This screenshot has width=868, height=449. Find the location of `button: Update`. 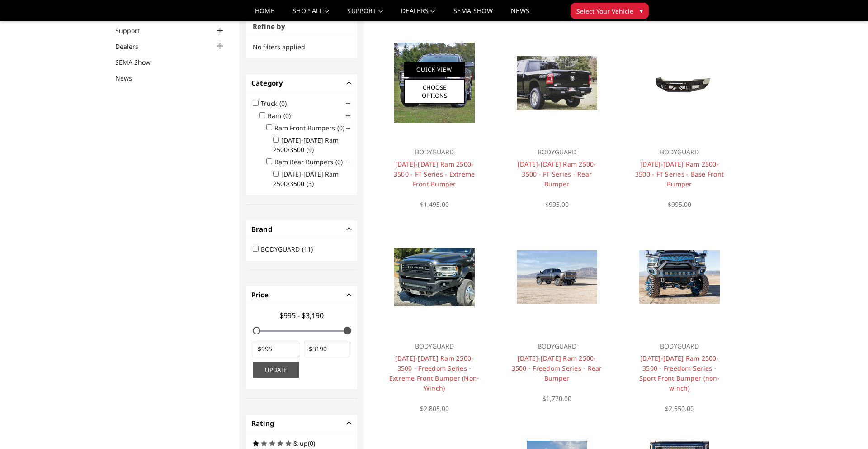

button: Update is located at coordinates (276, 369).